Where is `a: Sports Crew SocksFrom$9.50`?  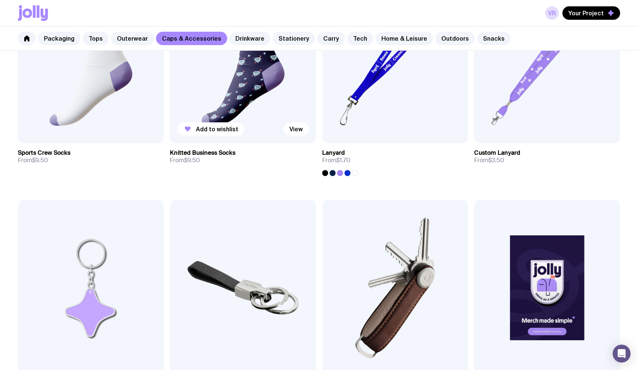
a: Sports Crew SocksFrom$9.50 is located at coordinates (91, 157).